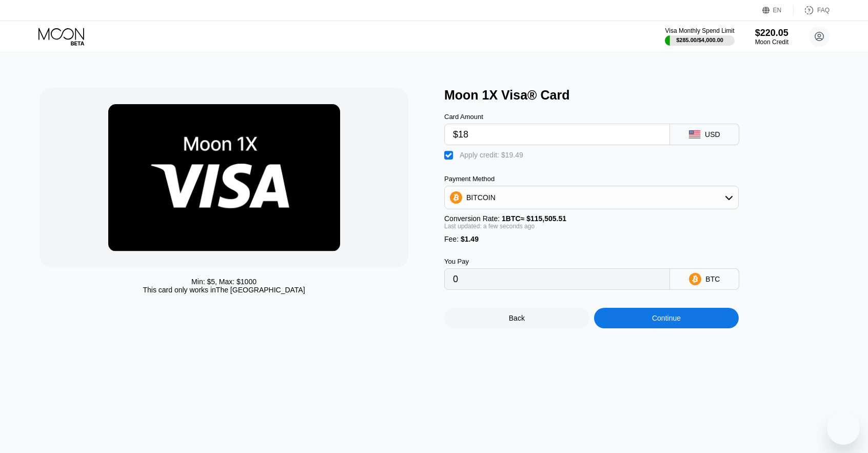  I want to click on div: Conversion Rate:, so click(591, 218).